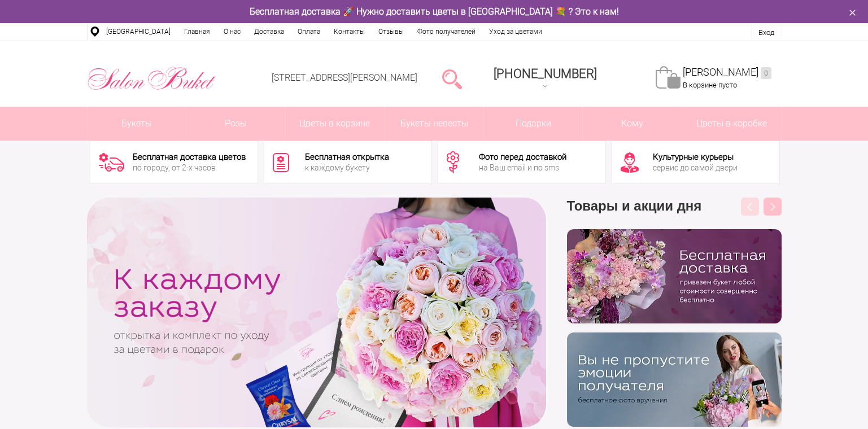 This screenshot has height=429, width=868. What do you see at coordinates (522, 157) in the screenshot?
I see `div: Фото перед доставкой` at bounding box center [522, 157].